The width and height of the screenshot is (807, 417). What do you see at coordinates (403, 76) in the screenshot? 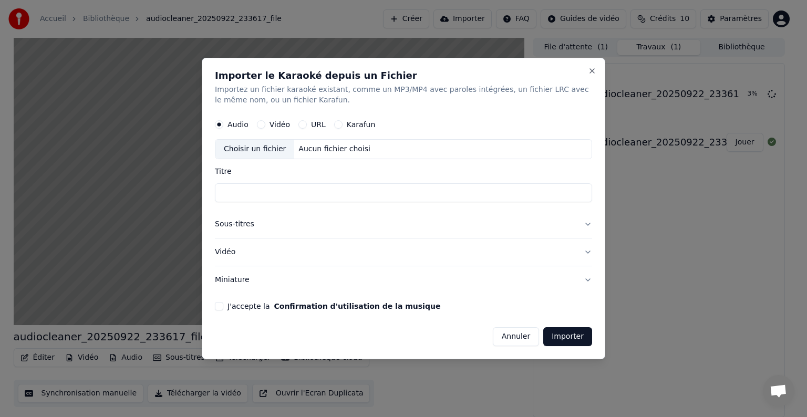
I see `h2: Importer le Karaoké depuis un Fichier` at bounding box center [403, 76].